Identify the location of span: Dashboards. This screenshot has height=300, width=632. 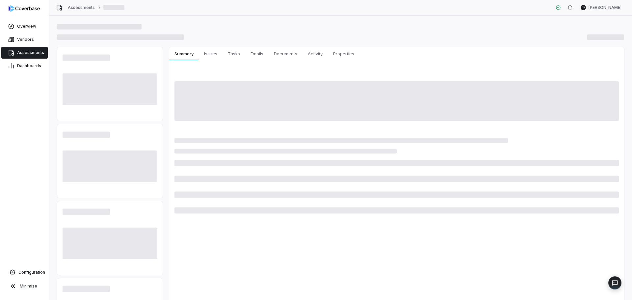
(29, 66).